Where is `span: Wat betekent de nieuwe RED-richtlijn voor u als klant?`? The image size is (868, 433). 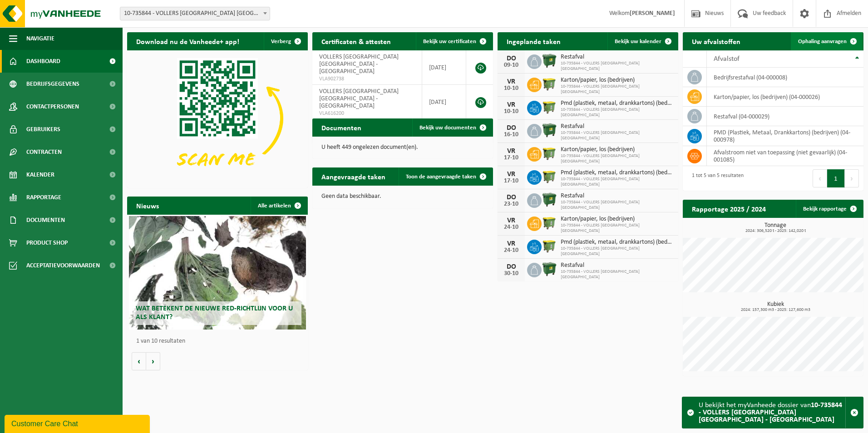 span: Wat betekent de nieuwe RED-richtlijn voor u als klant? is located at coordinates (214, 313).